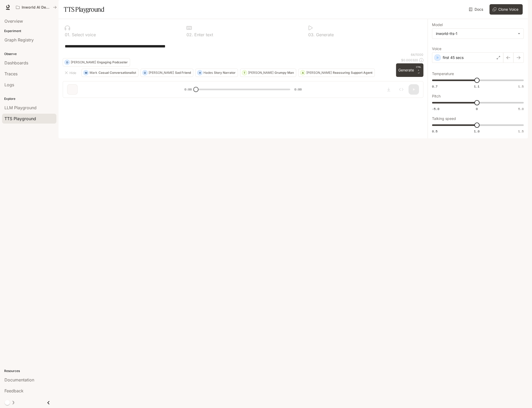  Describe the element at coordinates (84, 9) in the screenshot. I see `h1: TTS Playground` at that location.